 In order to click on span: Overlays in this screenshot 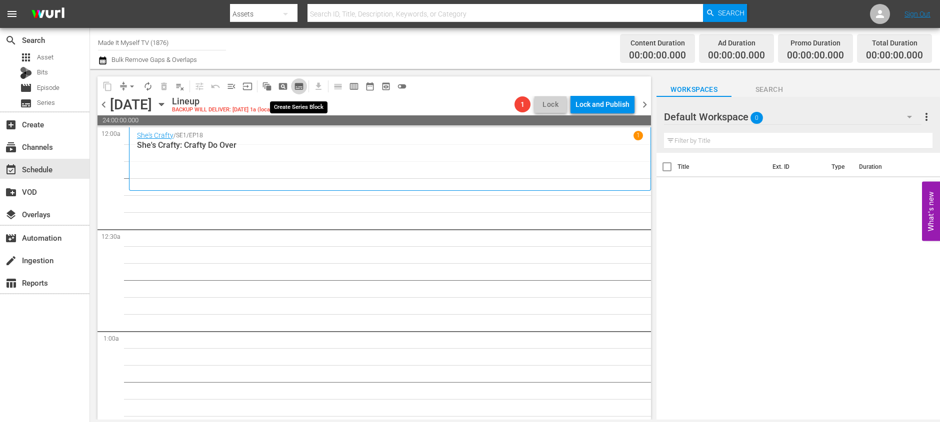, I will do `click(11, 215)`.